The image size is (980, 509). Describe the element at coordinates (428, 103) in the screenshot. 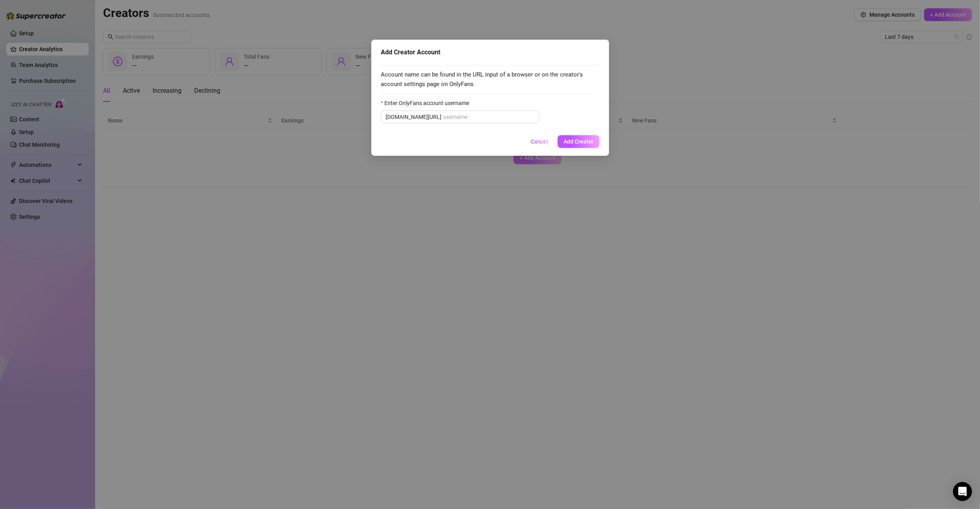

I see `label: Enter OnlyFans account username` at that location.